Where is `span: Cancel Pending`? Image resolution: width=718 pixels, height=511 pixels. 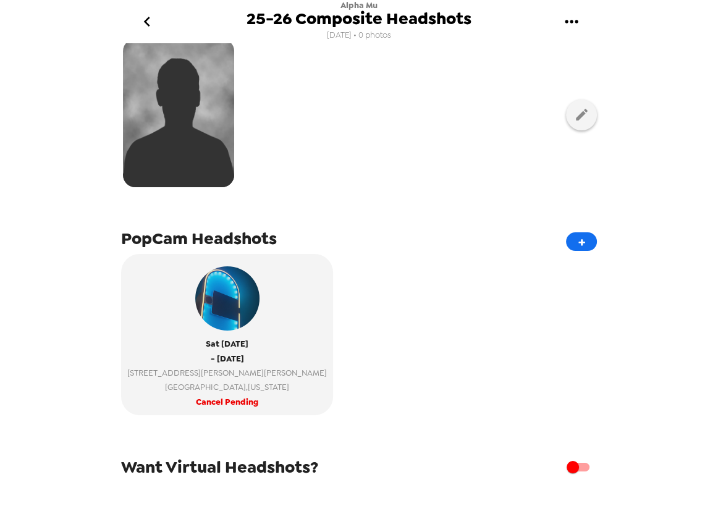 span: Cancel Pending is located at coordinates (227, 402).